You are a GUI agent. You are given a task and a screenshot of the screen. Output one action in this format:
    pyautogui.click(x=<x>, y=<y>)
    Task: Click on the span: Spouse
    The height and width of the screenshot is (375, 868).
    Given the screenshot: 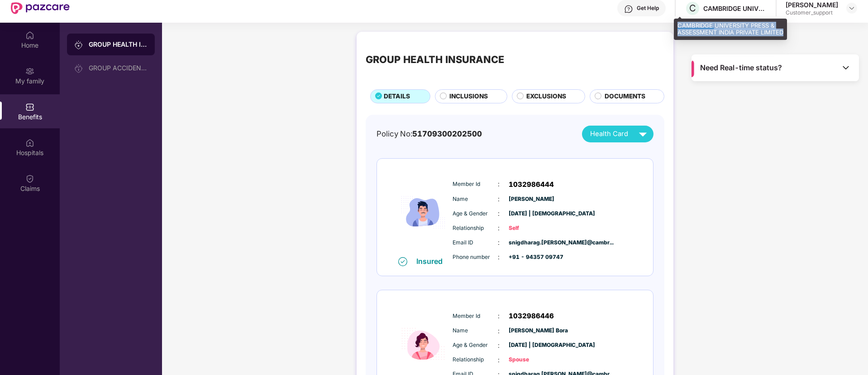 What is the action you would take?
    pyautogui.click(x=531, y=359)
    